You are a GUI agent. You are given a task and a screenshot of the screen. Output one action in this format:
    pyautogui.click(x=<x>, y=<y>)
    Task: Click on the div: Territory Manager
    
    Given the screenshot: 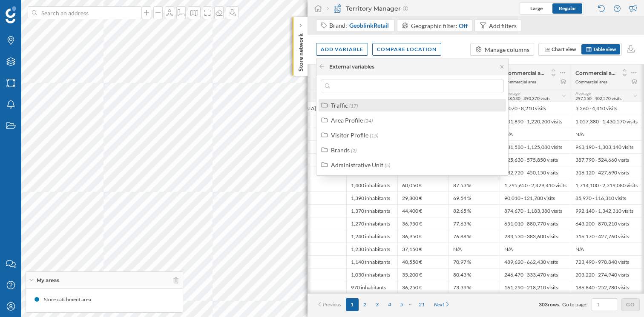 What is the action you would take?
    pyautogui.click(x=367, y=9)
    